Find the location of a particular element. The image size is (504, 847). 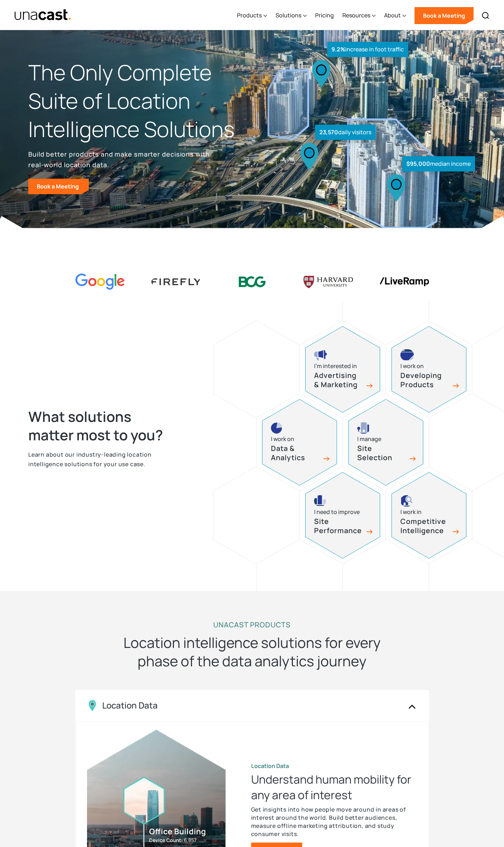

p: Build better products and make smarter decisions with real-world location data. is located at coordinates (120, 159).